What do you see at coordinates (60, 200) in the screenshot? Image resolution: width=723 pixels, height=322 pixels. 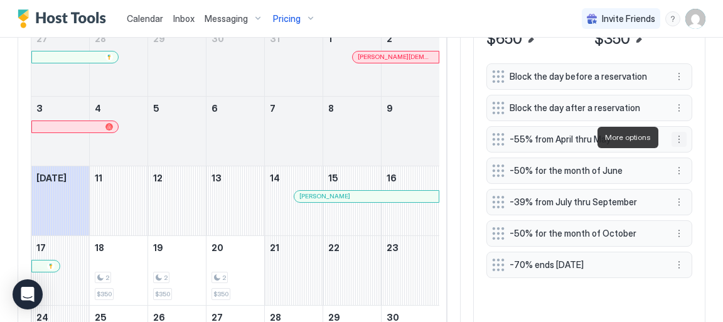 I see `td: August 10, 2025` at bounding box center [60, 200].